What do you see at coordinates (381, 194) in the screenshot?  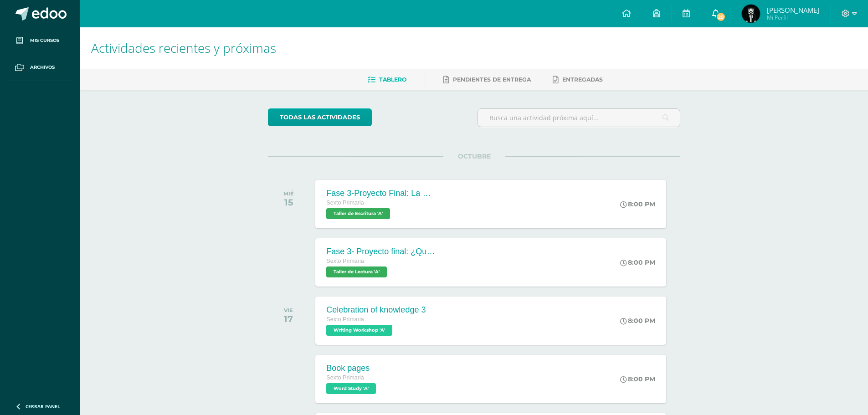 I see `div: Fase 3-Proyecto Final: La memoria tiene voz` at bounding box center [381, 194].